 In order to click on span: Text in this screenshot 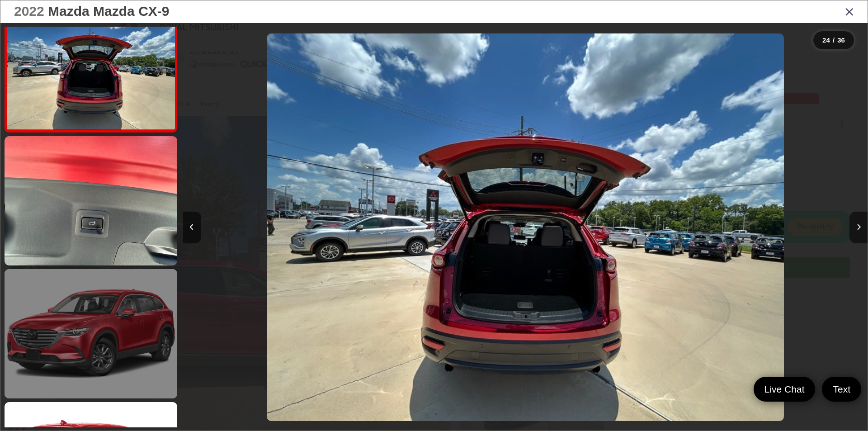, I will do `click(841, 389)`.